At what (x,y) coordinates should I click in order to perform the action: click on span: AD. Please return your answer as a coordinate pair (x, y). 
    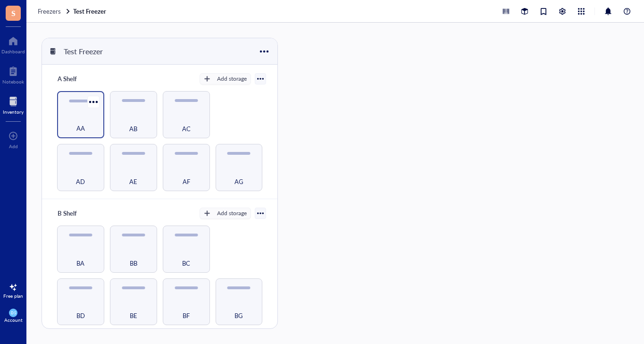
    Looking at the image, I should click on (80, 182).